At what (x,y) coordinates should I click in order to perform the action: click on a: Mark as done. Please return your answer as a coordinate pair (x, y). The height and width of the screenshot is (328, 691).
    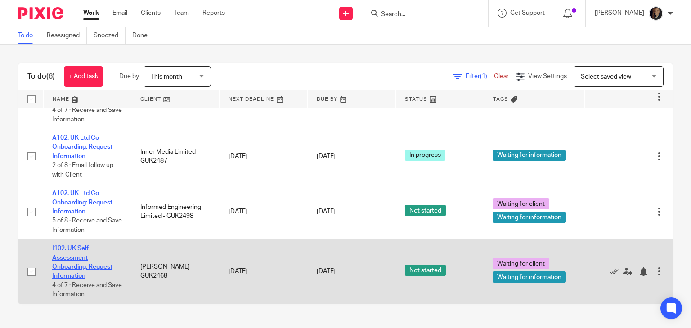
    Looking at the image, I should click on (616, 272).